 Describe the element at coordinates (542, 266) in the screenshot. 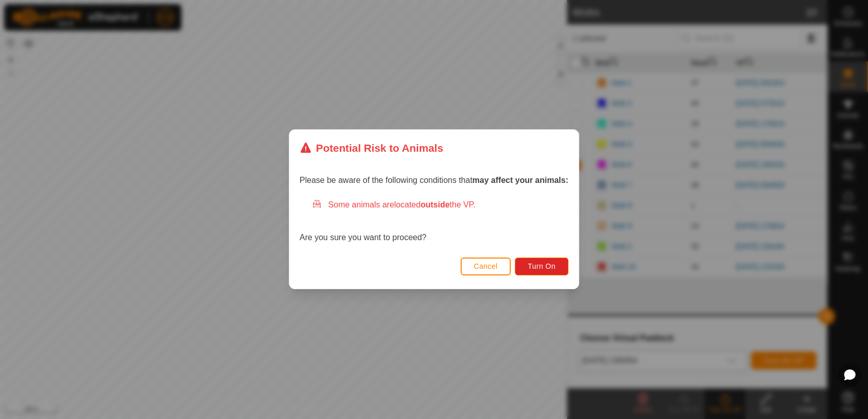

I see `button: Turn On` at that location.